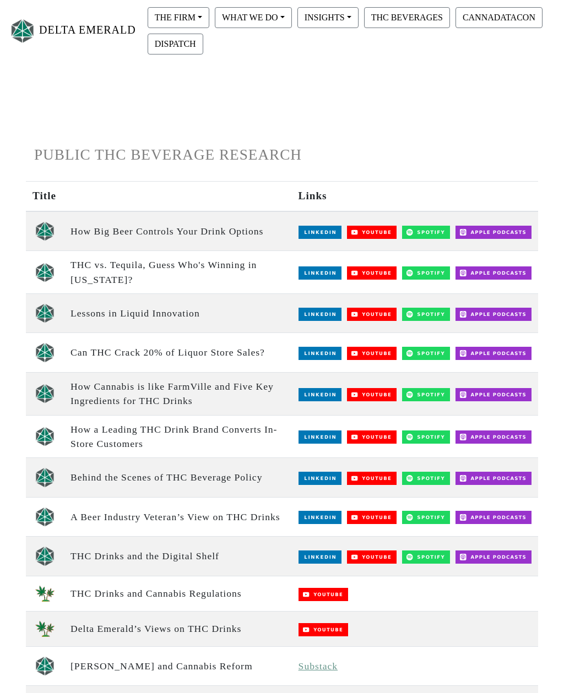 The image size is (564, 693). Describe the element at coordinates (253, 18) in the screenshot. I see `button: WHAT WE DO` at that location.